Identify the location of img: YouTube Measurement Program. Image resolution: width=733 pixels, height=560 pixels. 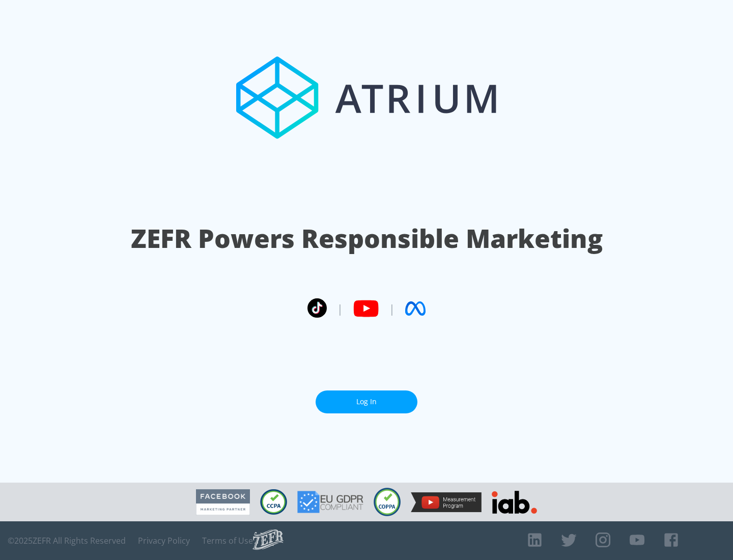
(446, 502).